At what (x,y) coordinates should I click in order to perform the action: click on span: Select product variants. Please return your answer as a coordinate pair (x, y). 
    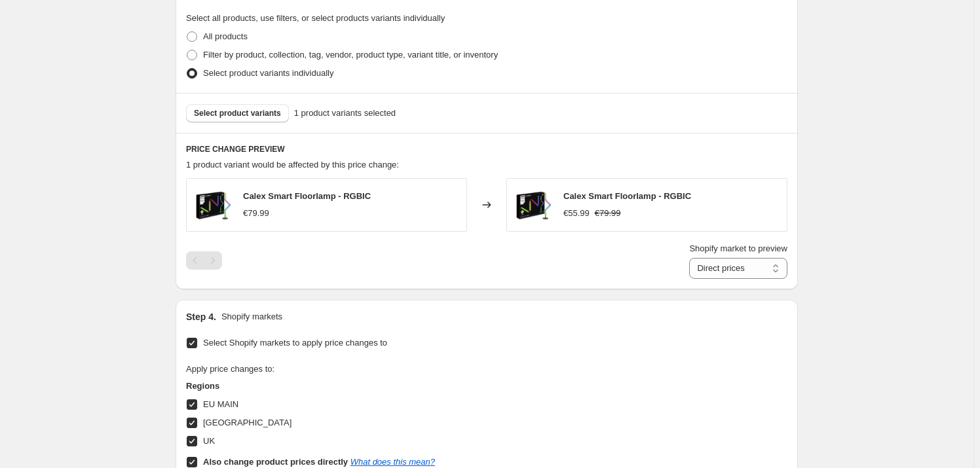
    Looking at the image, I should click on (238, 113).